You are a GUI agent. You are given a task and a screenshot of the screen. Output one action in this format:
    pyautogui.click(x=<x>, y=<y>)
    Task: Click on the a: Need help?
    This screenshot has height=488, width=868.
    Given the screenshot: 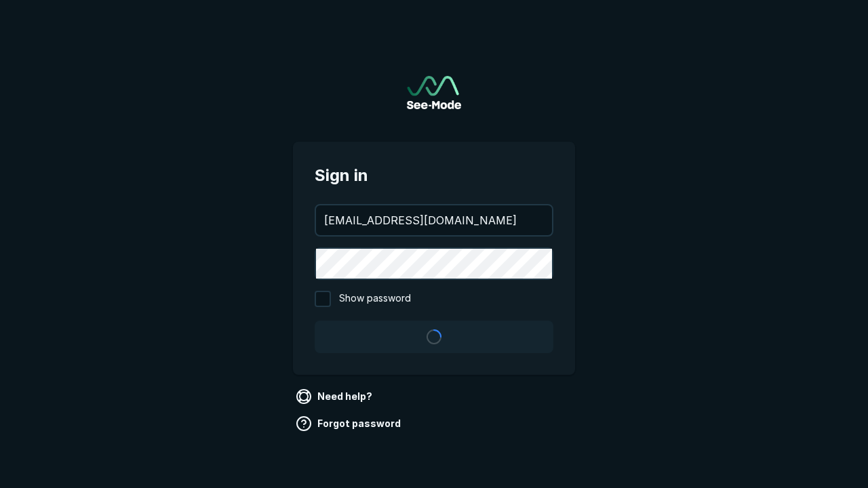 What is the action you would take?
    pyautogui.click(x=335, y=397)
    